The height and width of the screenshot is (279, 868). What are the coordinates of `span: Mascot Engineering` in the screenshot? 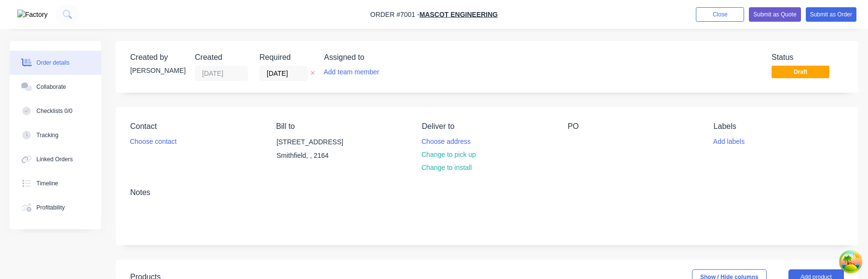 It's located at (458, 14).